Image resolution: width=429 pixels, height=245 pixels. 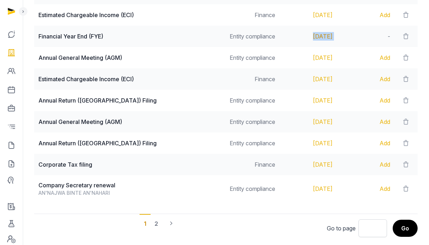 What do you see at coordinates (128, 193) in the screenshot?
I see `div: AN'NAJWA BINTE AN'NAHARI` at bounding box center [128, 193].